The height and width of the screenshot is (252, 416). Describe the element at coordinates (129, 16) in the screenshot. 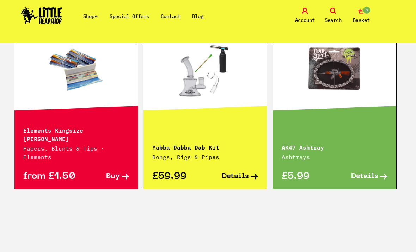

I see `a: Special Offers` at that location.